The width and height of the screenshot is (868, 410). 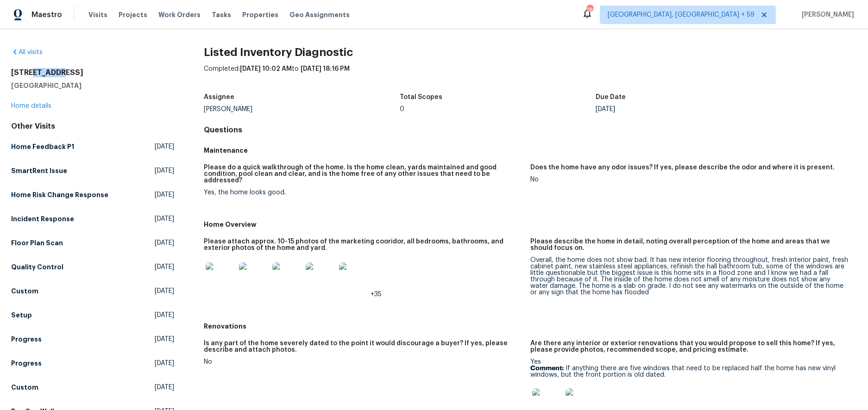 What do you see at coordinates (530, 130) in the screenshot?
I see `h4: Questions` at bounding box center [530, 130].